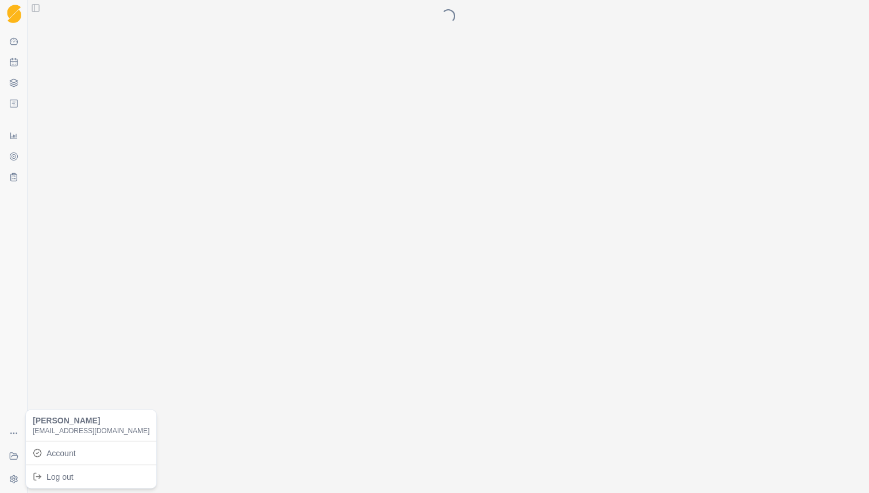 The width and height of the screenshot is (869, 493). Describe the element at coordinates (91, 453) in the screenshot. I see `a: Account` at that location.